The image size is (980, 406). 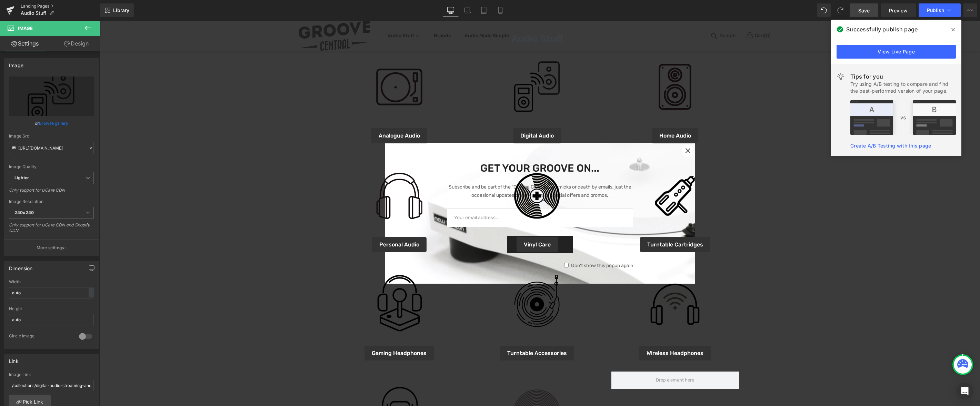 I want to click on span: Publish, so click(x=936, y=10).